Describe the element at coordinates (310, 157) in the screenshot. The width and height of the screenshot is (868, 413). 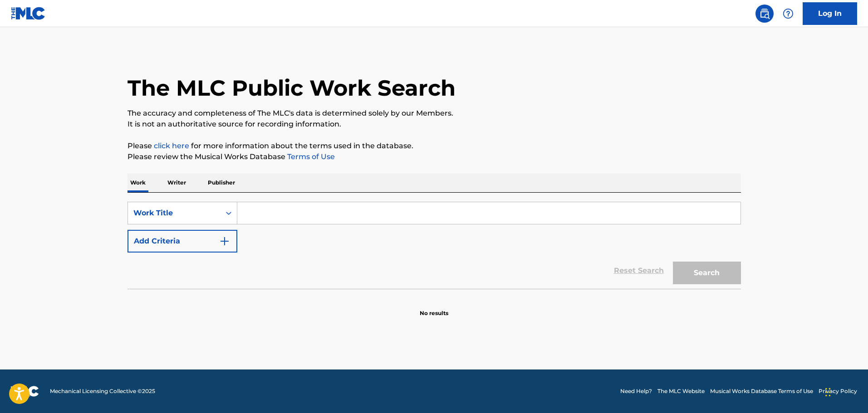
I see `a: Terms of Use` at that location.